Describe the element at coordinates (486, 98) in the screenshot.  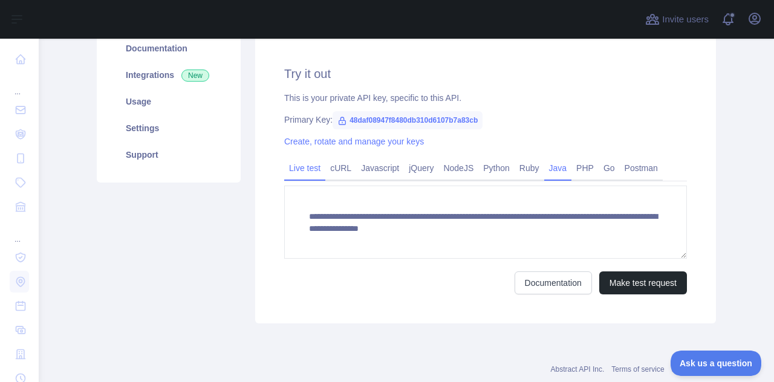
I see `div: This is your private API key, specific to this API.` at that location.